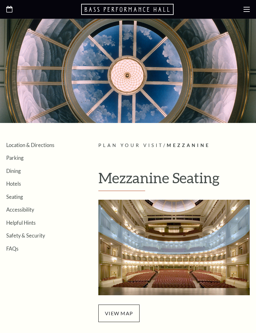  I want to click on span: Plan Your Visit, so click(131, 145).